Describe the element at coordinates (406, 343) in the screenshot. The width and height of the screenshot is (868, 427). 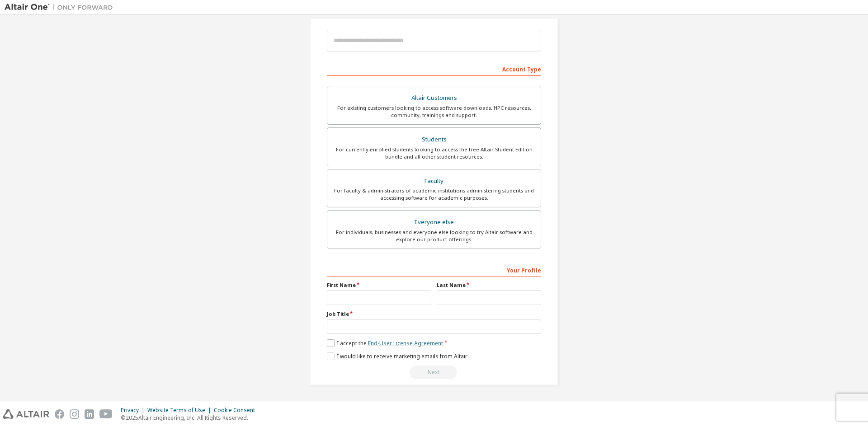
I see `a: End-User License Agreement` at that location.